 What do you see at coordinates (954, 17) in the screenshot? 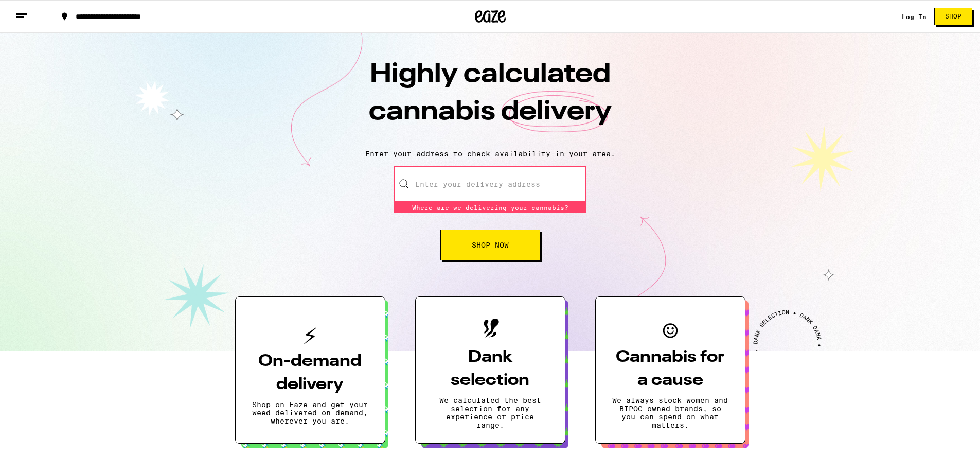
I see `span: Shop` at bounding box center [954, 17].